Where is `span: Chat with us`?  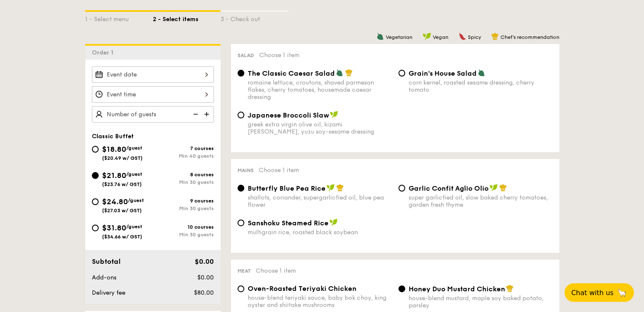
span: Chat with us is located at coordinates (592, 293).